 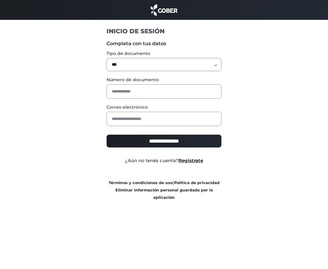 What do you see at coordinates (164, 31) in the screenshot?
I see `h1: INICIO DE SESIÓN` at bounding box center [164, 31].